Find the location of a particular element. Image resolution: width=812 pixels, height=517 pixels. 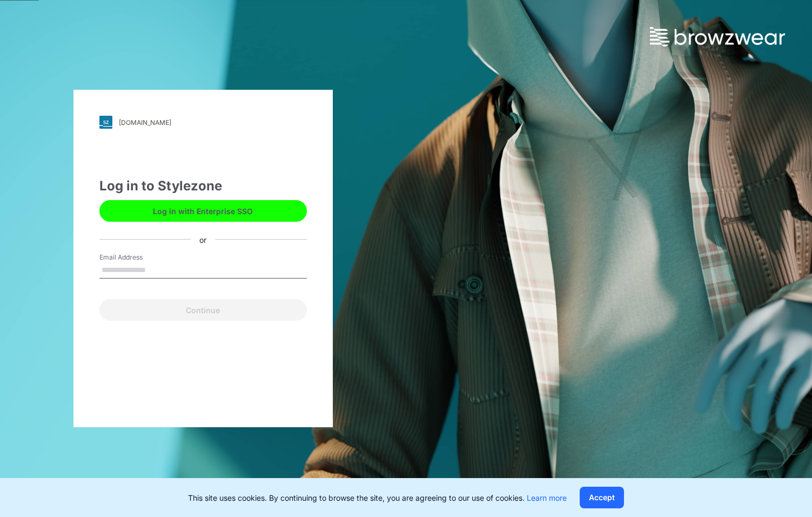

a: Learn more is located at coordinates (547, 498).